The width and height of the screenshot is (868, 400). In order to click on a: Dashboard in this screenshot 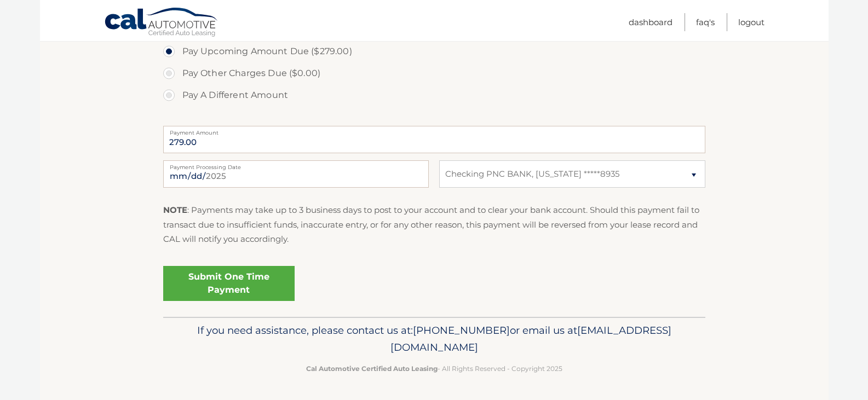, I will do `click(650, 22)`.